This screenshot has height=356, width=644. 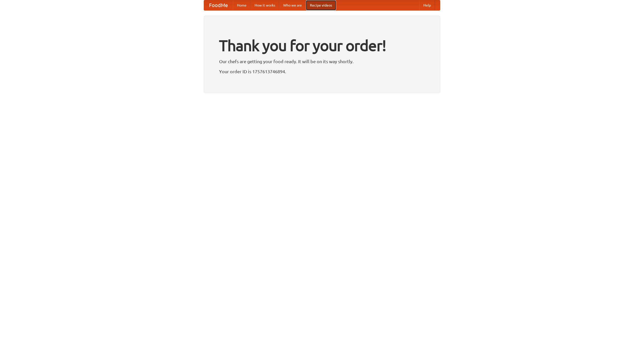 What do you see at coordinates (427, 6) in the screenshot?
I see `a: Help` at bounding box center [427, 6].